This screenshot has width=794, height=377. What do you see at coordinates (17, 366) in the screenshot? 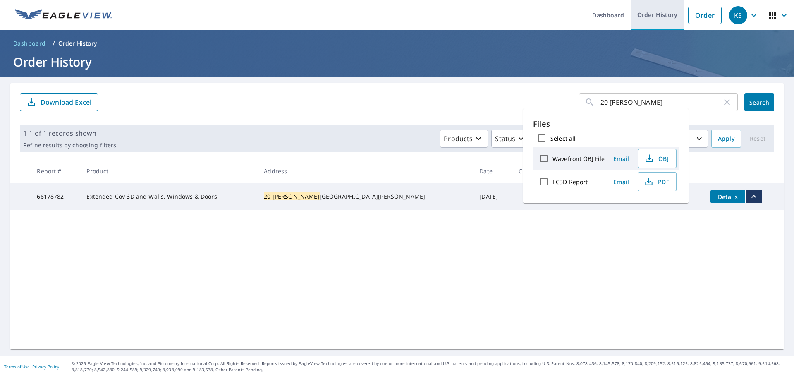
I see `a: Terms of Use` at bounding box center [17, 366].